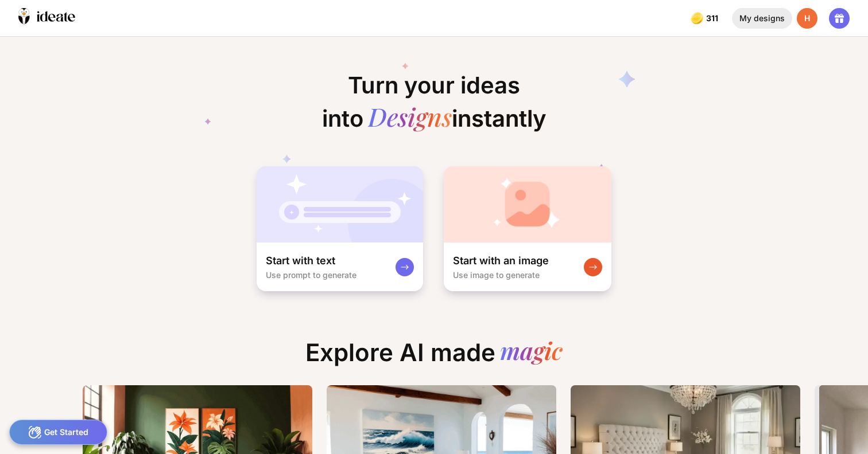 The height and width of the screenshot is (454, 868). Describe the element at coordinates (762, 18) in the screenshot. I see `div: My designs` at that location.